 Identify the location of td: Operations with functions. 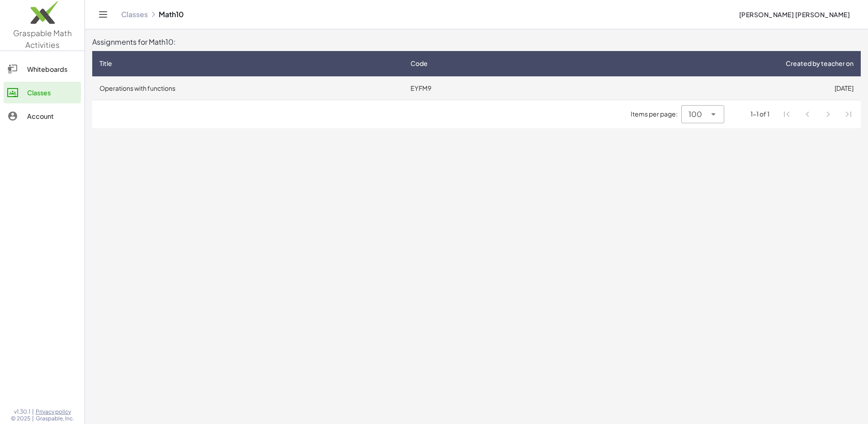
(248, 88).